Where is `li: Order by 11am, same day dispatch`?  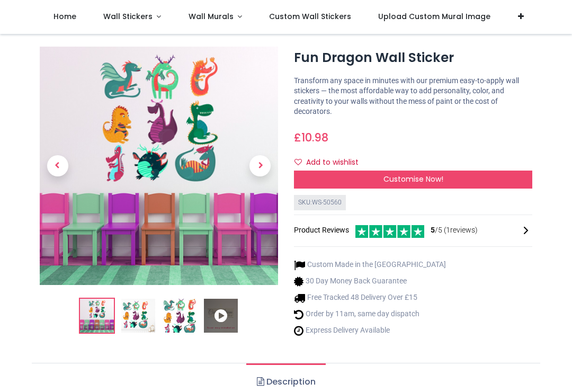 li: Order by 11am, same day dispatch is located at coordinates (370, 314).